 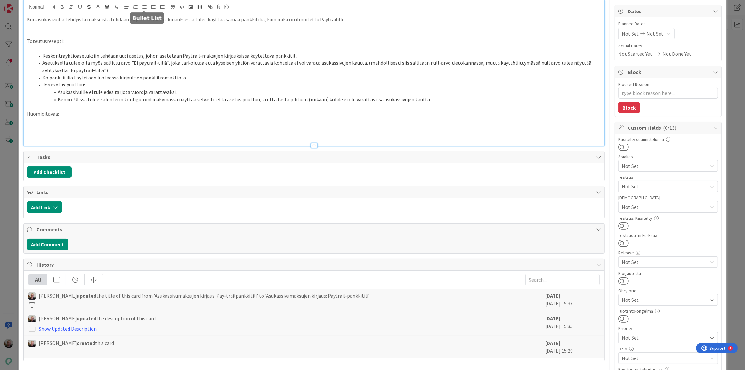 I want to click on span: Custom Fields, so click(x=669, y=128).